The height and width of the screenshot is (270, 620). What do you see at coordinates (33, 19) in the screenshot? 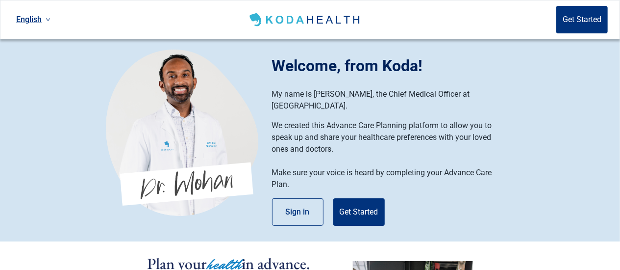
I see `a: Current language: English` at bounding box center [33, 19].